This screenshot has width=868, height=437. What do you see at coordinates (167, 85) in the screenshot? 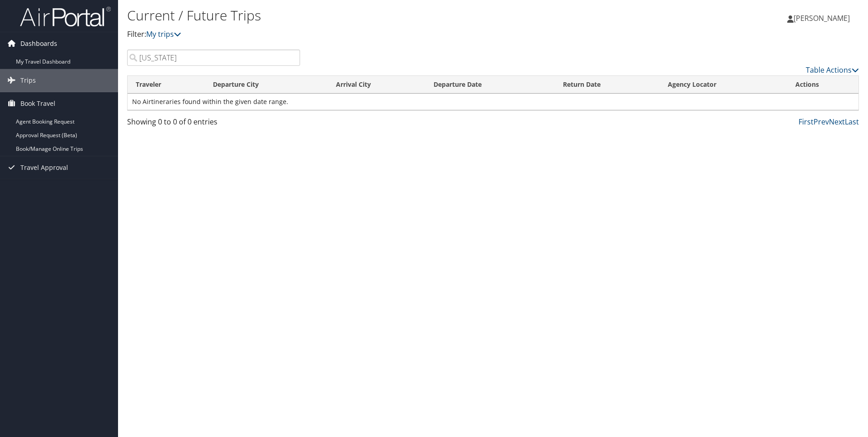
I see `th: Traveler: activate to sort column ascending` at bounding box center [167, 85].